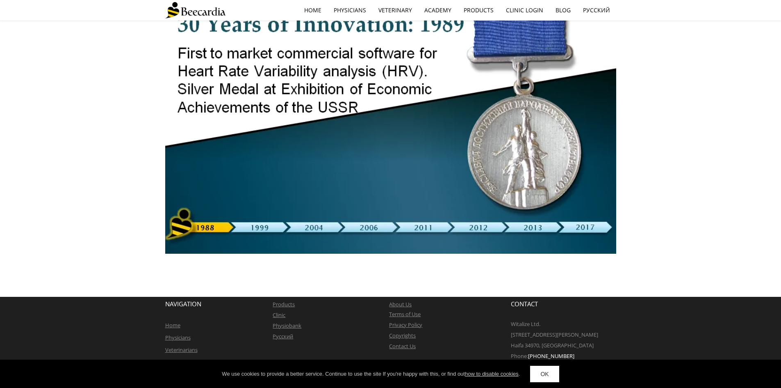  I want to click on a: Contact Us, so click(402, 346).